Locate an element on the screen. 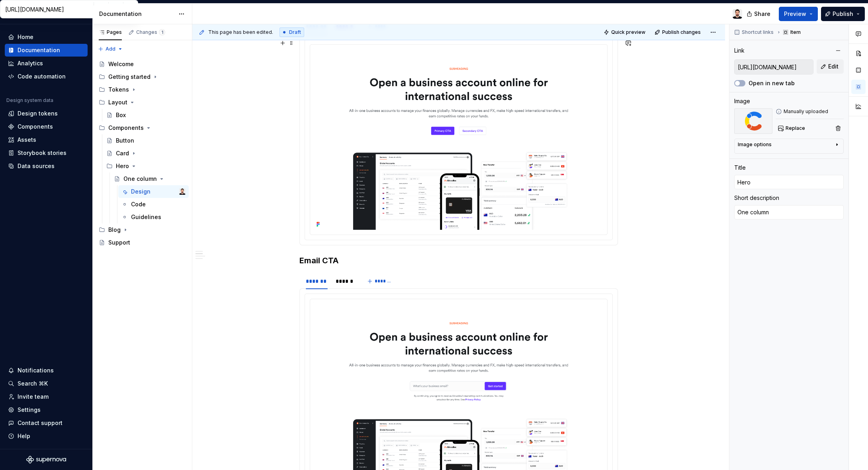  button: Notifications is located at coordinates (46, 371).